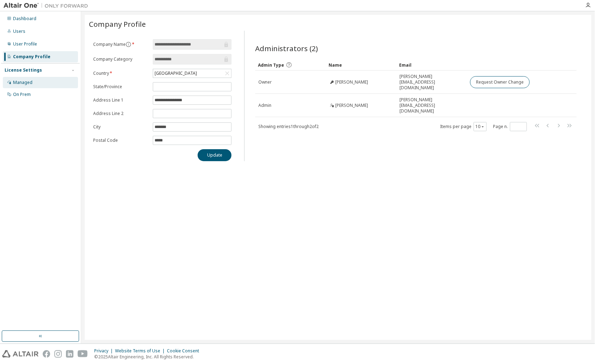 Image resolution: width=595 pixels, height=364 pixels. I want to click on span: Page n., so click(510, 126).